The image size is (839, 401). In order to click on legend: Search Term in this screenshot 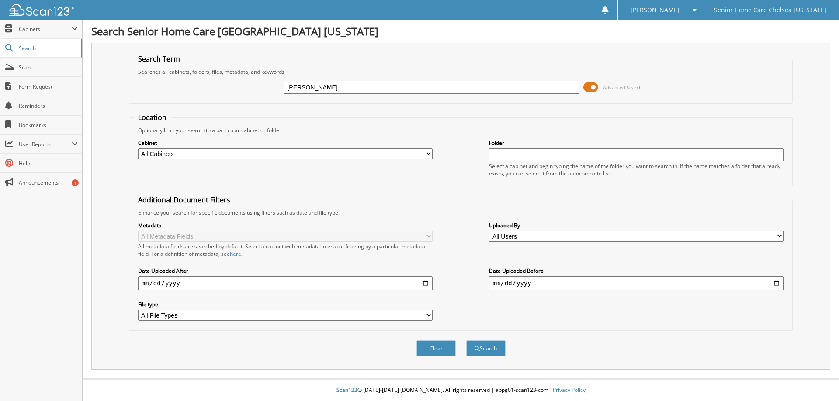, I will do `click(159, 59)`.